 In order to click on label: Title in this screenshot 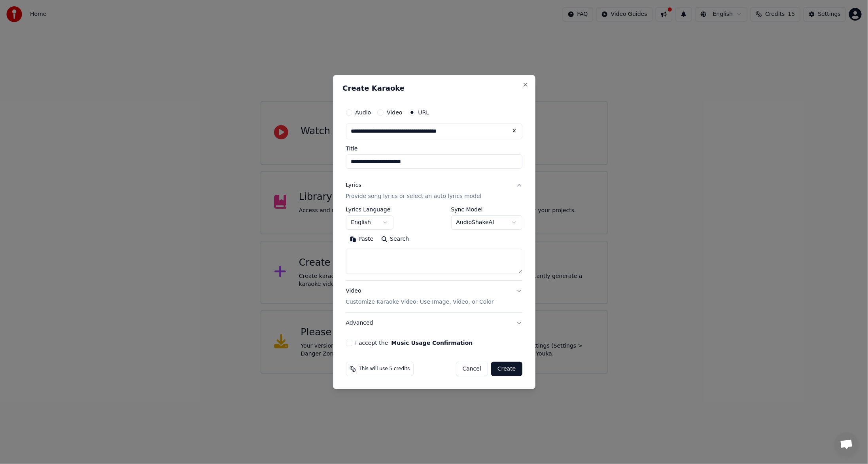, I will do `click(434, 148)`.